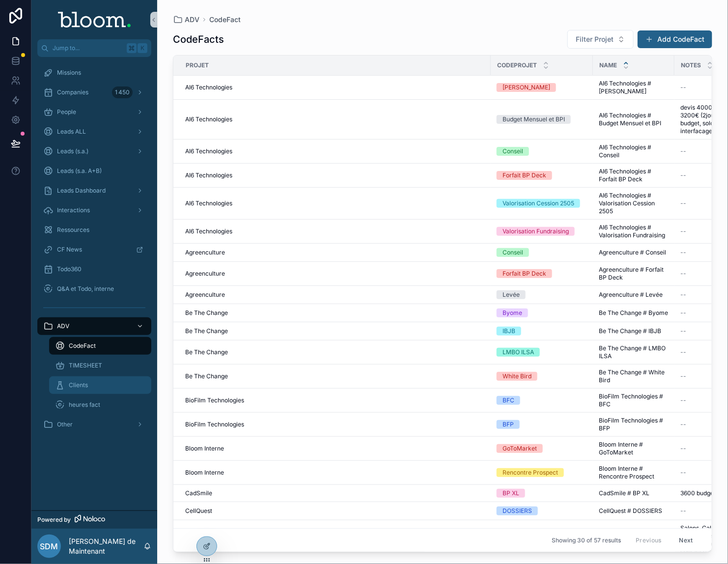  Describe the element at coordinates (100, 365) in the screenshot. I see `a: TIMESHEET` at that location.